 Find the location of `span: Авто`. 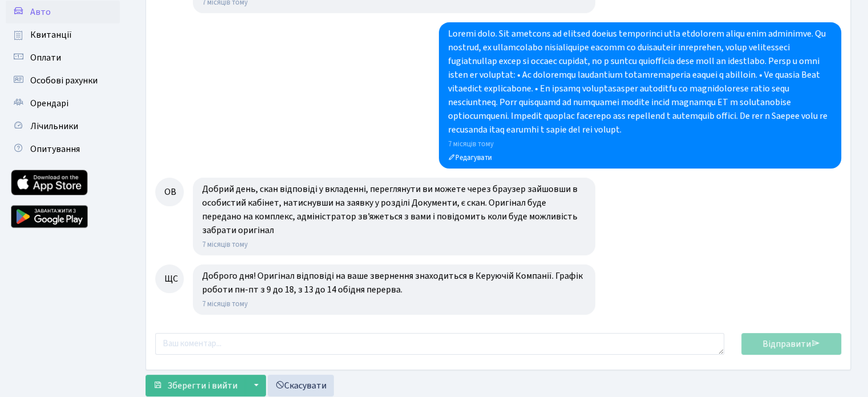

span: Авто is located at coordinates (41, 12).